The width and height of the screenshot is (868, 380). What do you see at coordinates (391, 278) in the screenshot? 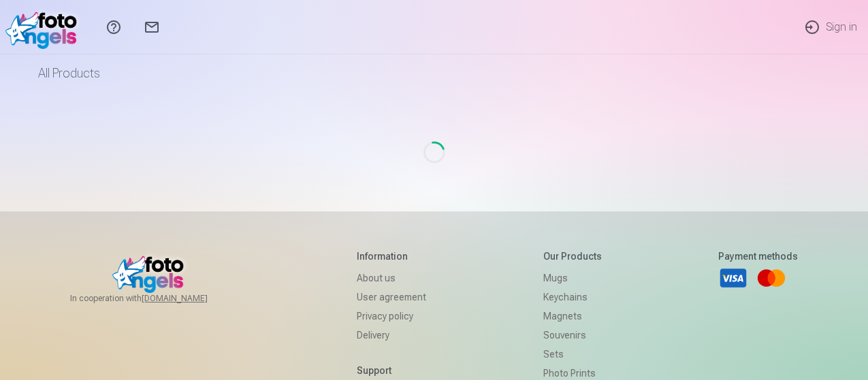
I see `a: About us` at bounding box center [391, 278].